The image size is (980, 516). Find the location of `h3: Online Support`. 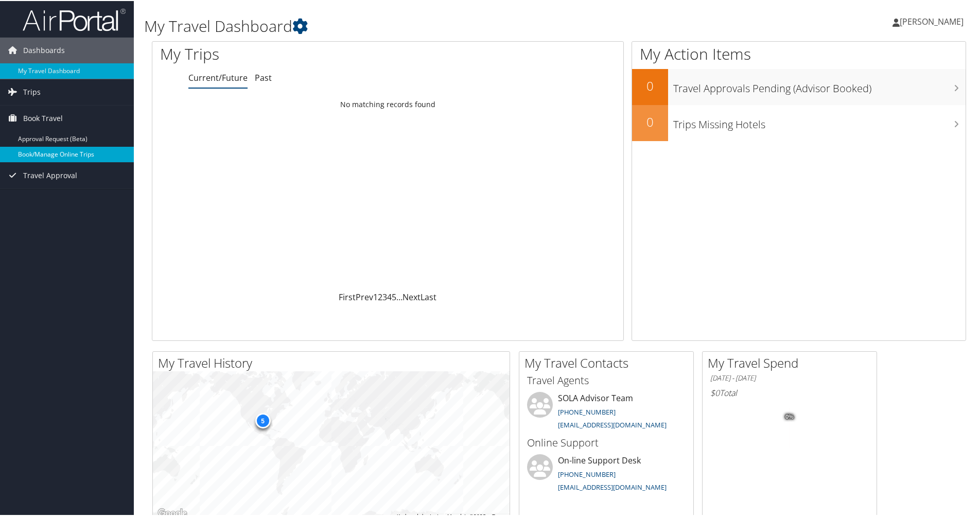

h3: Online Support is located at coordinates (606, 442).